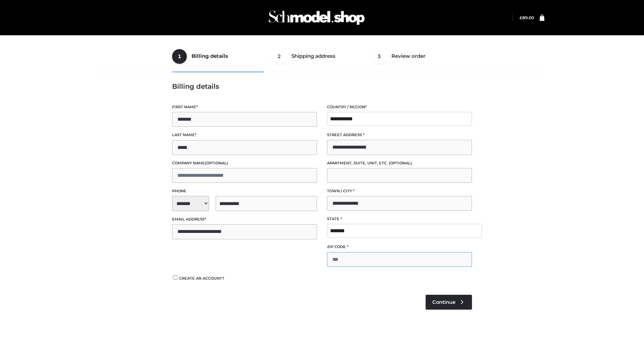 This screenshot has width=644, height=363. What do you see at coordinates (317, 17) in the screenshot?
I see `img: Schmodel Admin 964` at bounding box center [317, 17].